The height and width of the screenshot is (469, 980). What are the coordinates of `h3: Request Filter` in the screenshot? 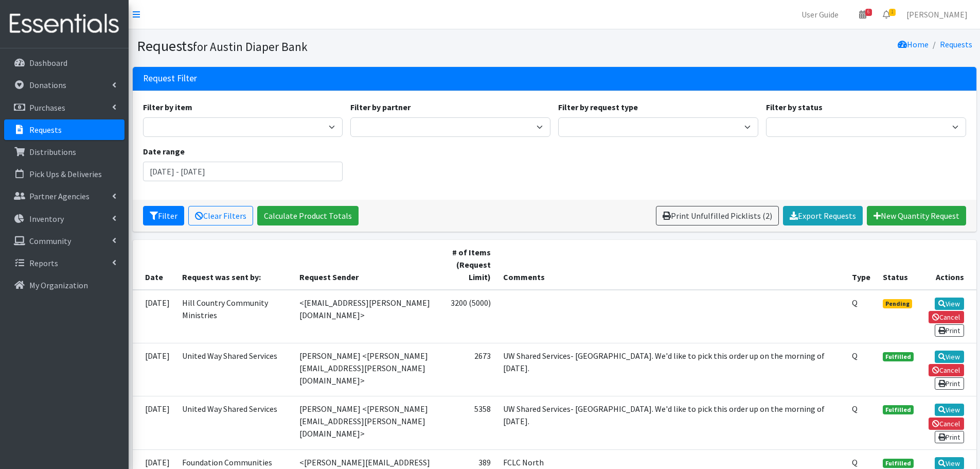 It's located at (170, 79).